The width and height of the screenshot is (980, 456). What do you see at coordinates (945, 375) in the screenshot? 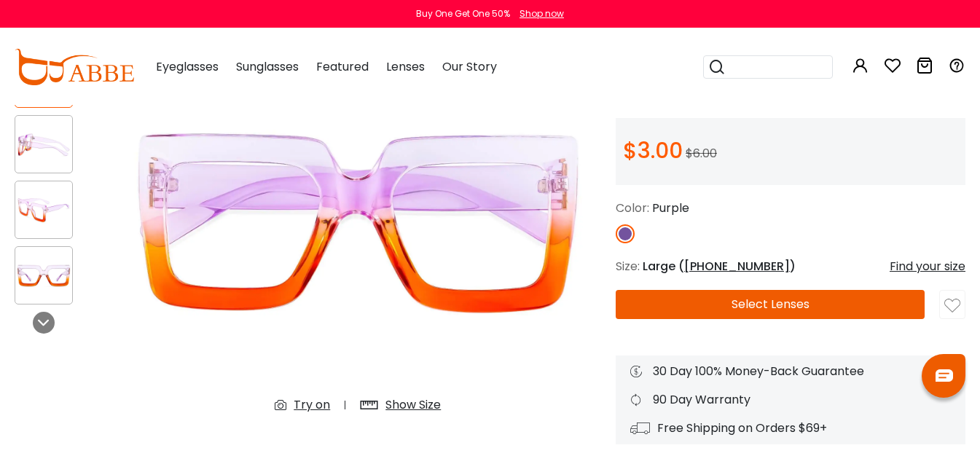
I see `img: chat` at bounding box center [945, 375].